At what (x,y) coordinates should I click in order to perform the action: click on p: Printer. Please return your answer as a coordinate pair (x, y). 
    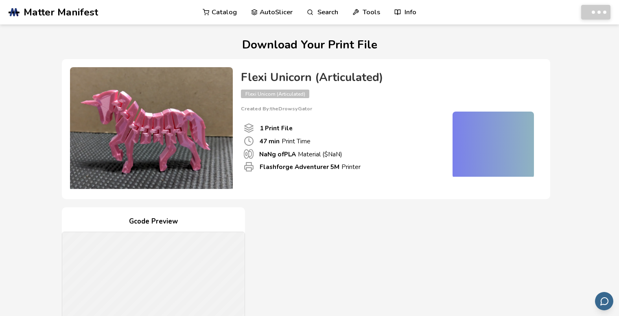
    Looking at the image, I should click on (310, 166).